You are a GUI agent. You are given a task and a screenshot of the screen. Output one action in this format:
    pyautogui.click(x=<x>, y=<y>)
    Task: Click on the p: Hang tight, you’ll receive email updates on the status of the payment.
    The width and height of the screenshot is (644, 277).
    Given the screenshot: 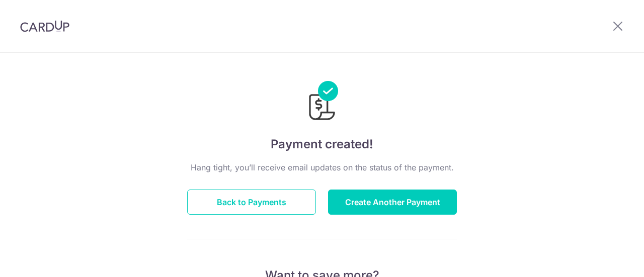 What is the action you would take?
    pyautogui.click(x=322, y=167)
    